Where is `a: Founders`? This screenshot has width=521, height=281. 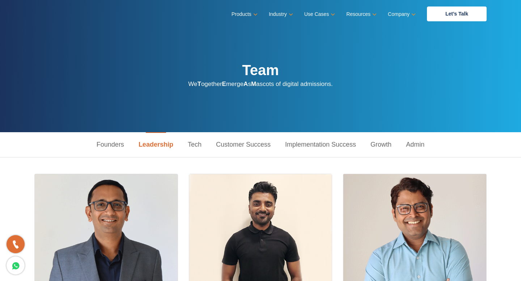
a: Founders is located at coordinates (110, 145).